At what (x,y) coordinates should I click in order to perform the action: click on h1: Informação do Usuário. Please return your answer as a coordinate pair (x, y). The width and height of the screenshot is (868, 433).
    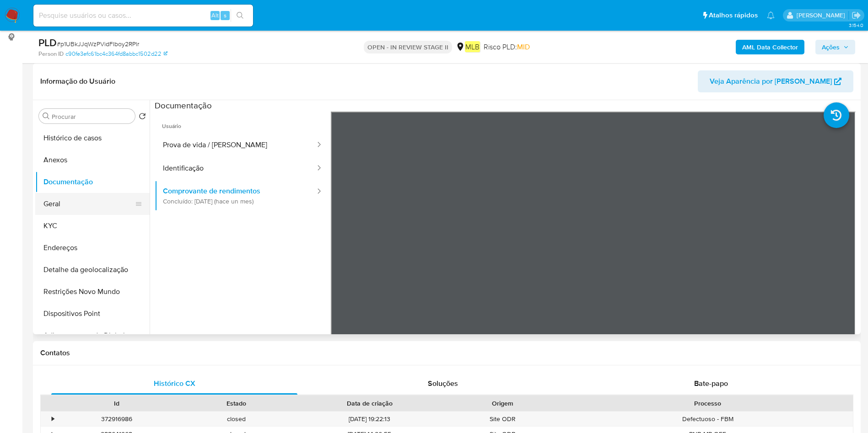
    Looking at the image, I should click on (78, 81).